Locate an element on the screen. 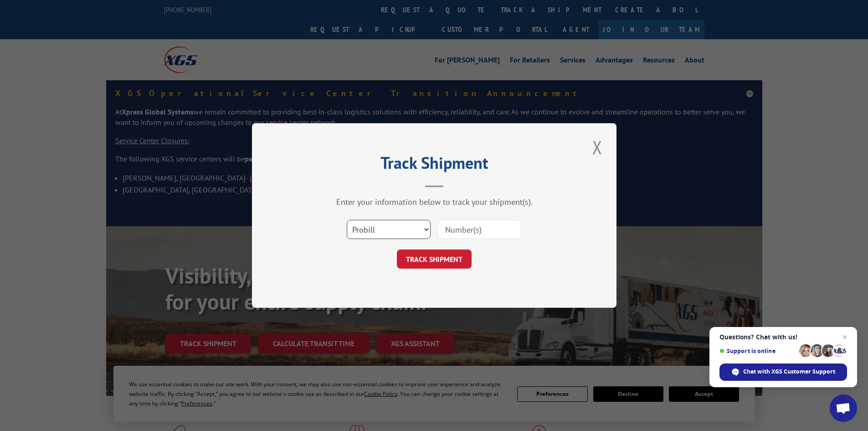 This screenshot has height=431, width=868. a: Open chat is located at coordinates (843, 408).